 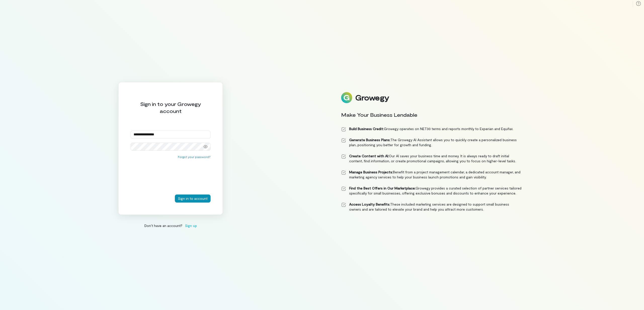 What do you see at coordinates (383, 188) in the screenshot?
I see `strong: Find the Best Offers in Our Marketplace:` at bounding box center [383, 188].